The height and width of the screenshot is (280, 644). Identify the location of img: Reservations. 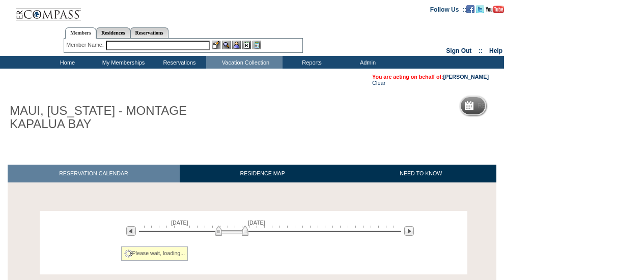
(247, 44).